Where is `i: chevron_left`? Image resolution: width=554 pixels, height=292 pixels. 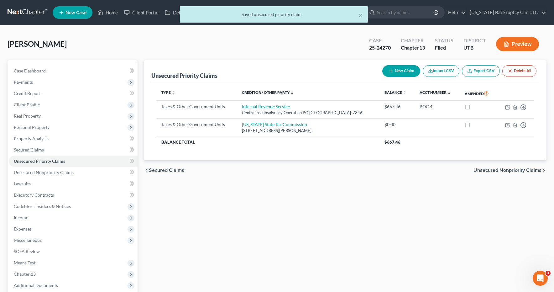
i: chevron_left is located at coordinates (146, 170).